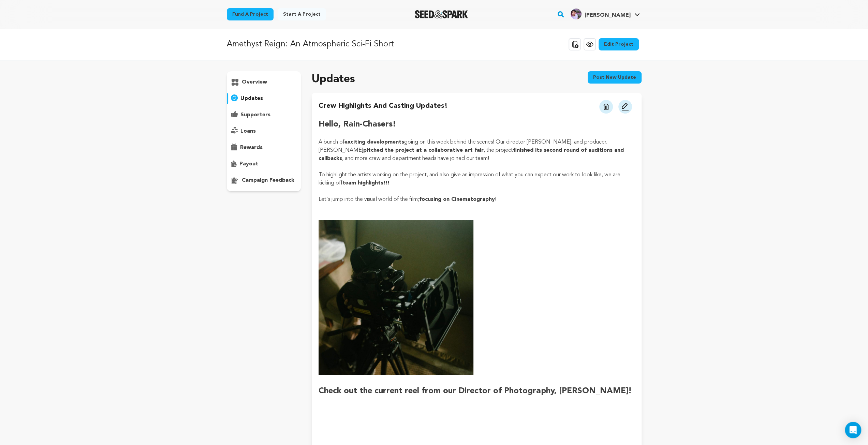  Describe the element at coordinates (256, 115) in the screenshot. I see `p: supporters` at that location.